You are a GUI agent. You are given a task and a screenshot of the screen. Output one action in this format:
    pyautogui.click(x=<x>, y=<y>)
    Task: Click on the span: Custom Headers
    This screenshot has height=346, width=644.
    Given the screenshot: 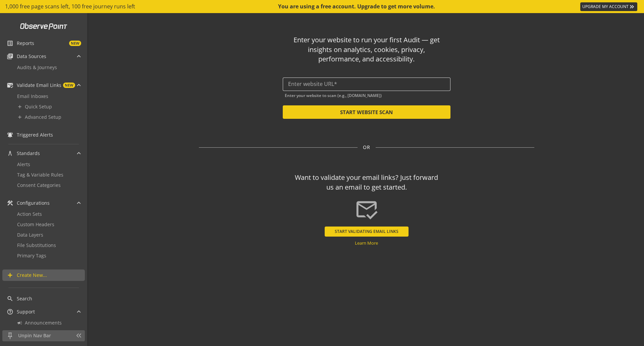 What is the action you would take?
    pyautogui.click(x=36, y=224)
    